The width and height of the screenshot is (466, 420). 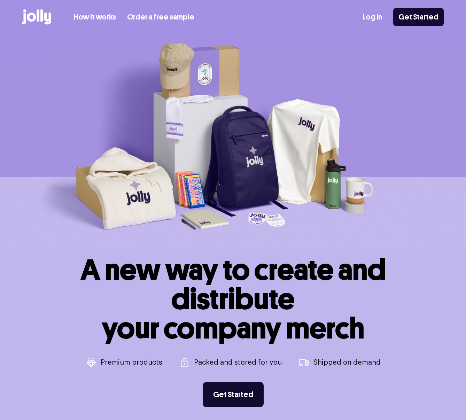 What do you see at coordinates (233, 299) in the screenshot?
I see `h1: A new way to create and distribute your company merch` at bounding box center [233, 299].